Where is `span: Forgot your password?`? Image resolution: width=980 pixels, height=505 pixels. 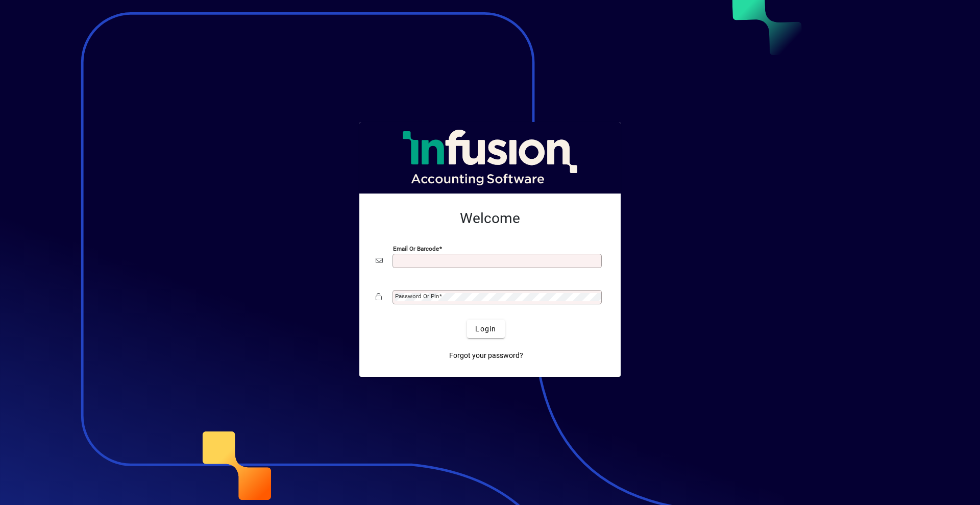
span: Forgot your password? is located at coordinates (486, 355).